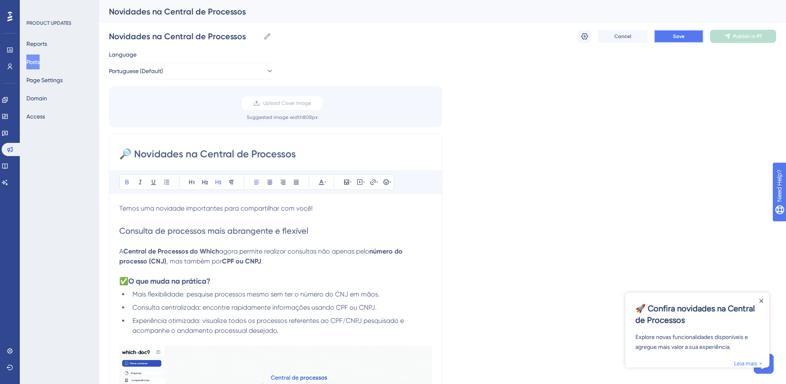 This screenshot has width=786, height=384. What do you see at coordinates (12, 12) in the screenshot?
I see `button: Open AI Assistant Launcher` at bounding box center [12, 12].